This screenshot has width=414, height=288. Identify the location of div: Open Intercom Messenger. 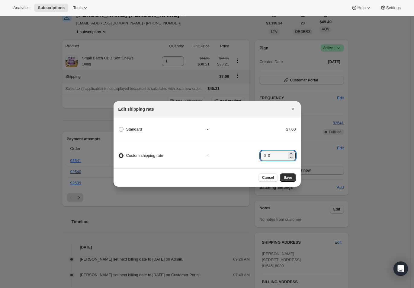
(400, 269).